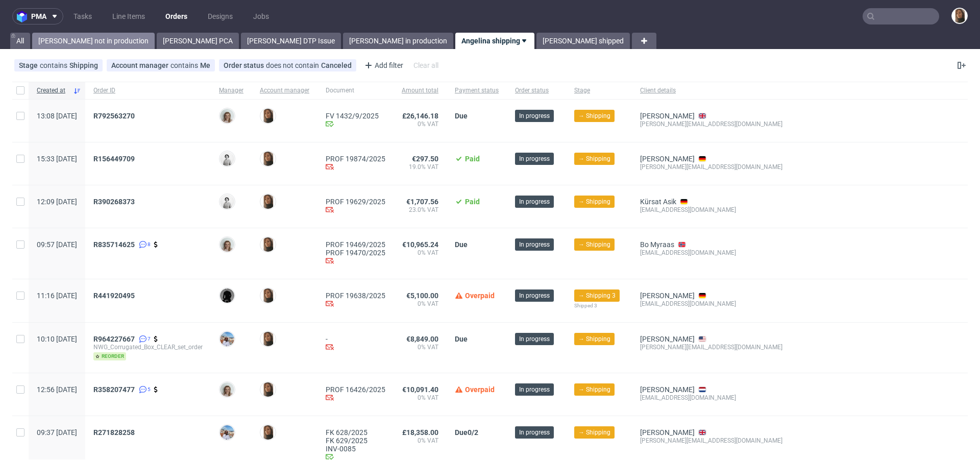  I want to click on div: Clear all, so click(426, 65).